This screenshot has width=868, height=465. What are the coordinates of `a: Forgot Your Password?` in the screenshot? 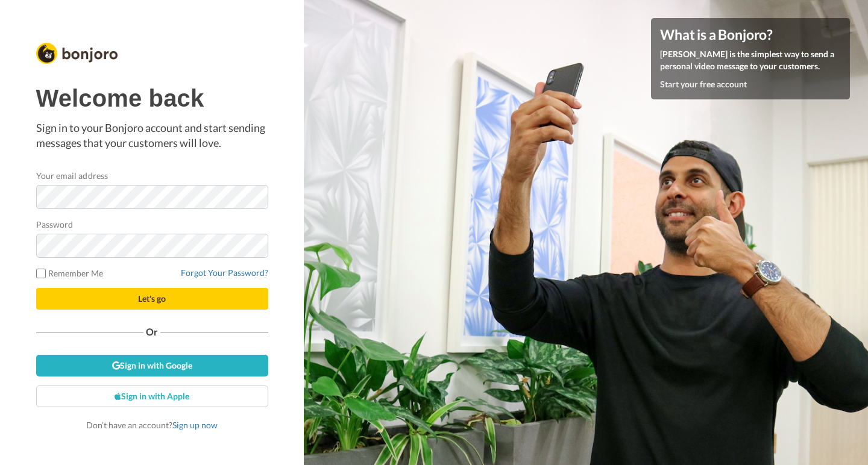 It's located at (224, 272).